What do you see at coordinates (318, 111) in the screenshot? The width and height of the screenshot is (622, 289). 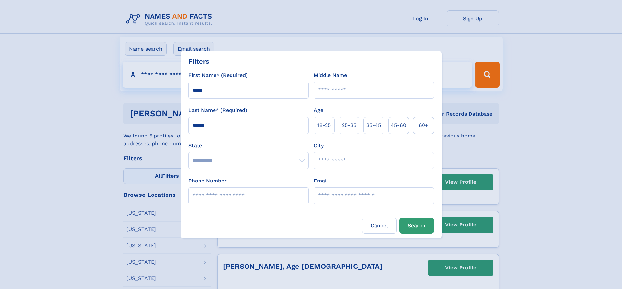 I see `label: Age` at bounding box center [318, 111].